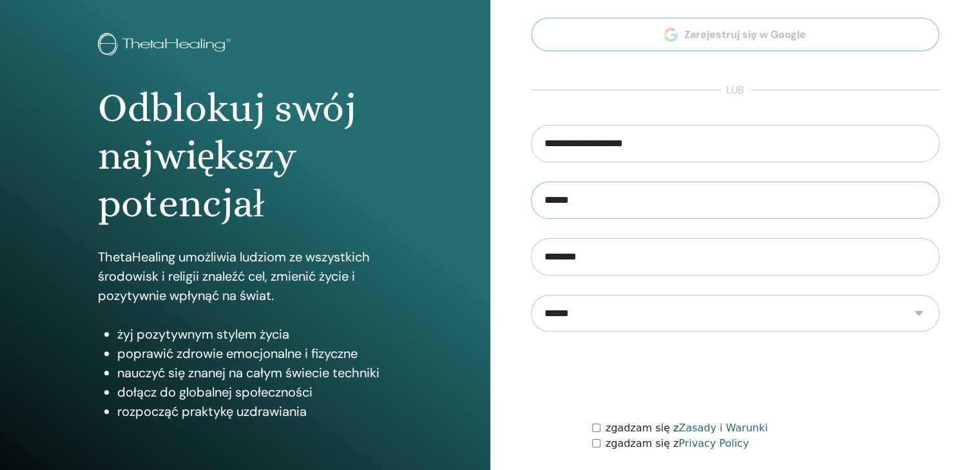  What do you see at coordinates (713, 443) in the screenshot?
I see `a: Privacy Policy` at bounding box center [713, 443].